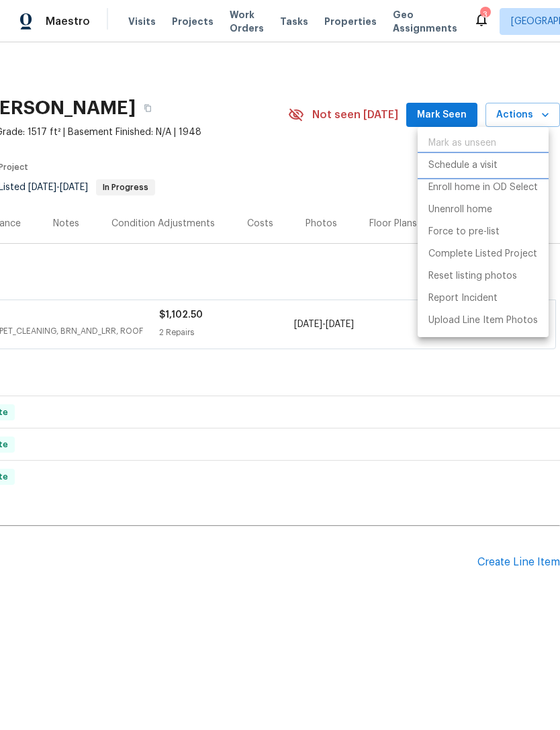  I want to click on p: Force to pre-list, so click(464, 232).